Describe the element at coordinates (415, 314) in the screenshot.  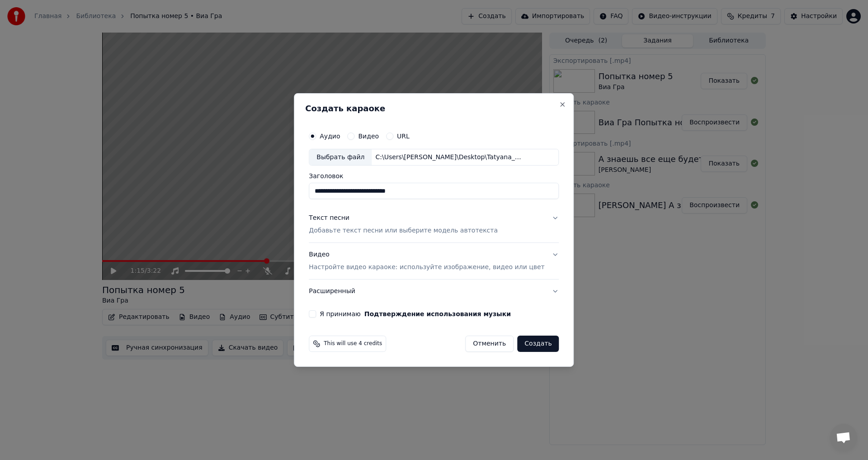
I see `label: Я принимаю` at that location.